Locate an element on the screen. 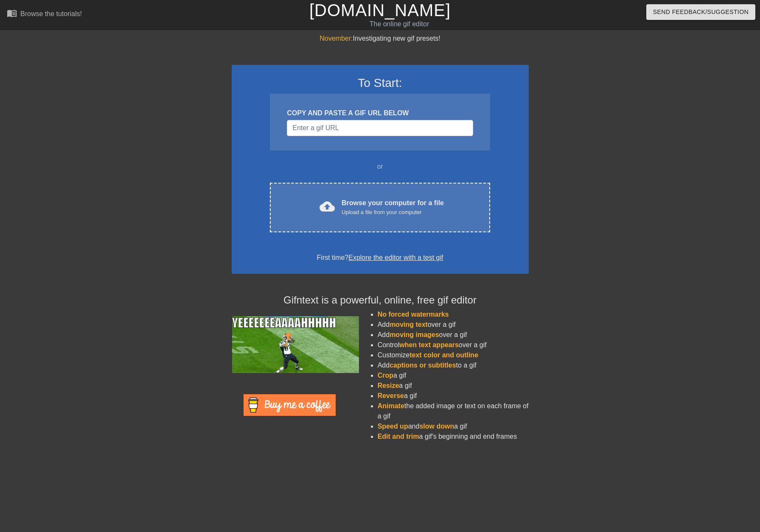  li: Add to a gif is located at coordinates (453, 365).